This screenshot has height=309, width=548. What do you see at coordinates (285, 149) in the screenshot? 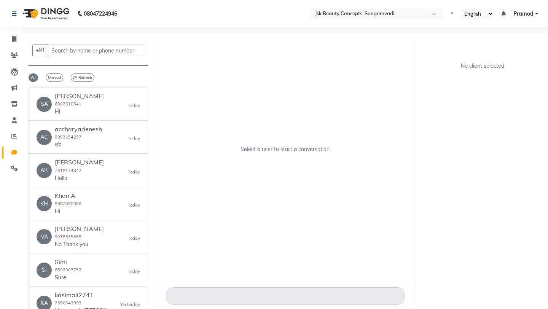
I see `p: Select a user to start a conversation.` at bounding box center [285, 149].